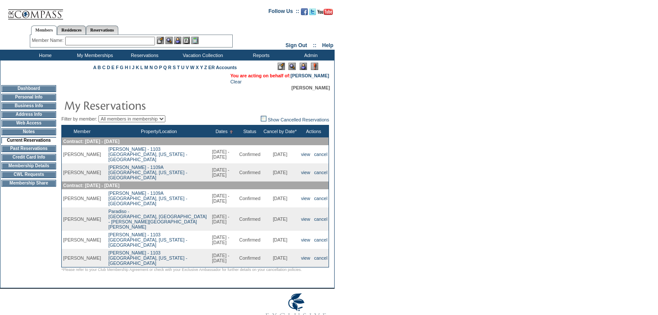 This screenshot has height=315, width=658. Describe the element at coordinates (195, 40) in the screenshot. I see `img: b_calculator.gif` at that location.